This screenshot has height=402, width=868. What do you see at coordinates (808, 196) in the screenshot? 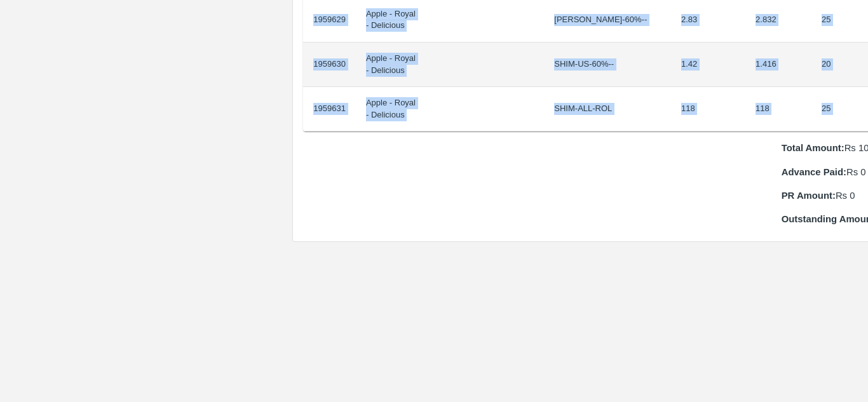
I see `b: PR Amount:` at bounding box center [808, 196].